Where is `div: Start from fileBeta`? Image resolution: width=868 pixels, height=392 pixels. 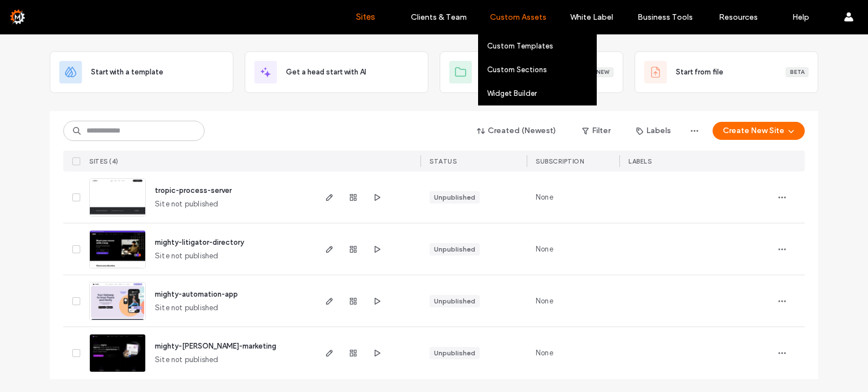
div: Start from fileBeta is located at coordinates (726, 73).